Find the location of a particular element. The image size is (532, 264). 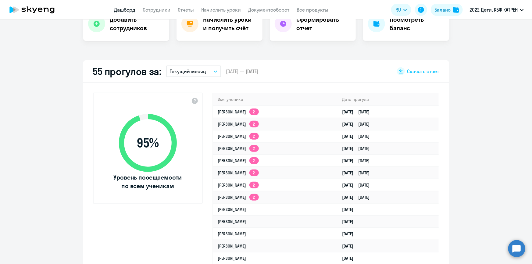

h4: Сформировать отчет is located at coordinates (324, 24).